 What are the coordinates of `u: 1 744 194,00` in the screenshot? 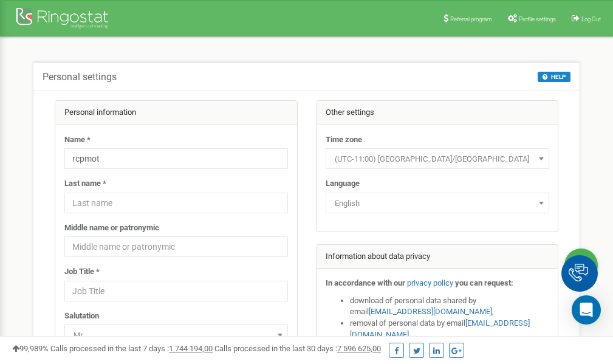 It's located at (191, 348).